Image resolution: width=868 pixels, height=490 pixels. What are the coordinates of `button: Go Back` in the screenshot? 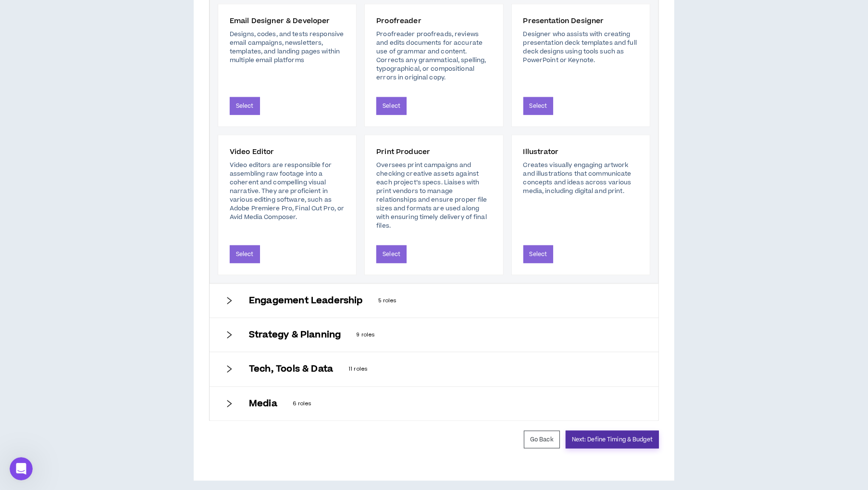 It's located at (542, 439).